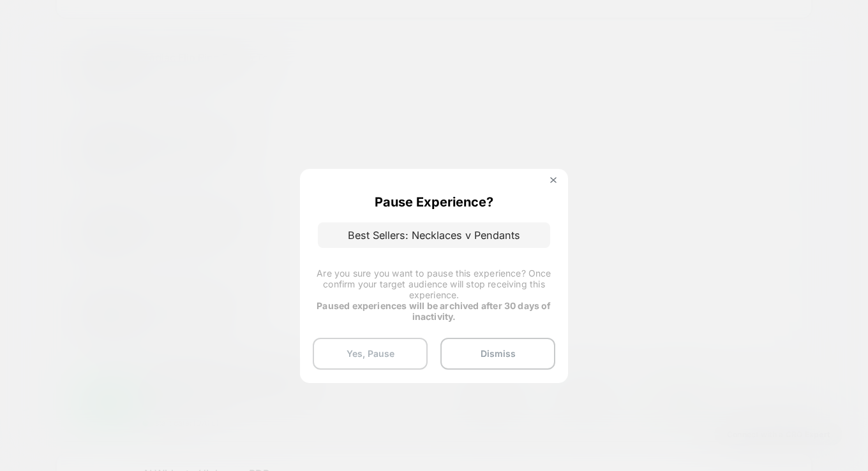 This screenshot has width=868, height=471. I want to click on button: Yes, Pause, so click(370, 354).